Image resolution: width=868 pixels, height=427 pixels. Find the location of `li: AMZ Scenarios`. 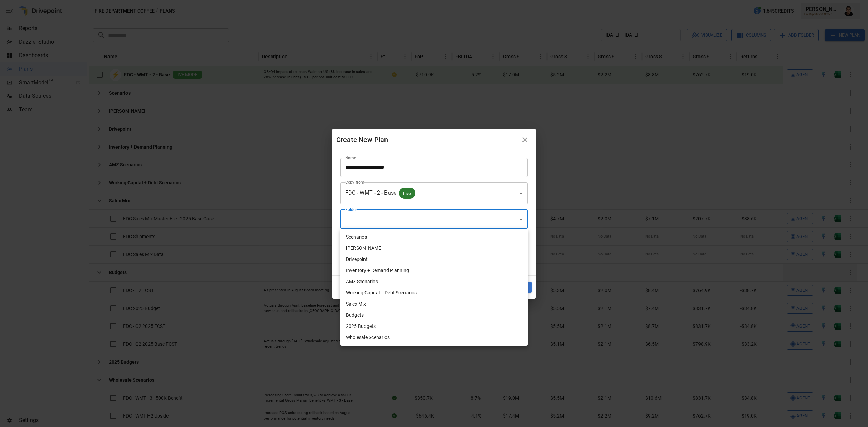

li: AMZ Scenarios is located at coordinates (434, 282).